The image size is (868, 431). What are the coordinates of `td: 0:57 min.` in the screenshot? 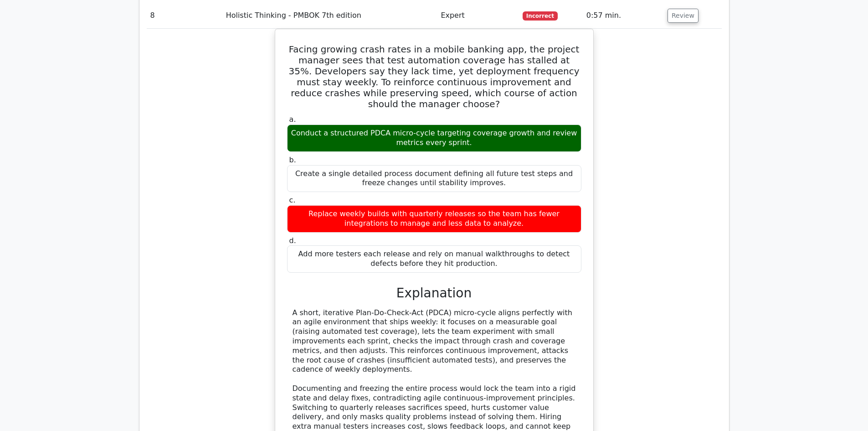 It's located at (623, 15).